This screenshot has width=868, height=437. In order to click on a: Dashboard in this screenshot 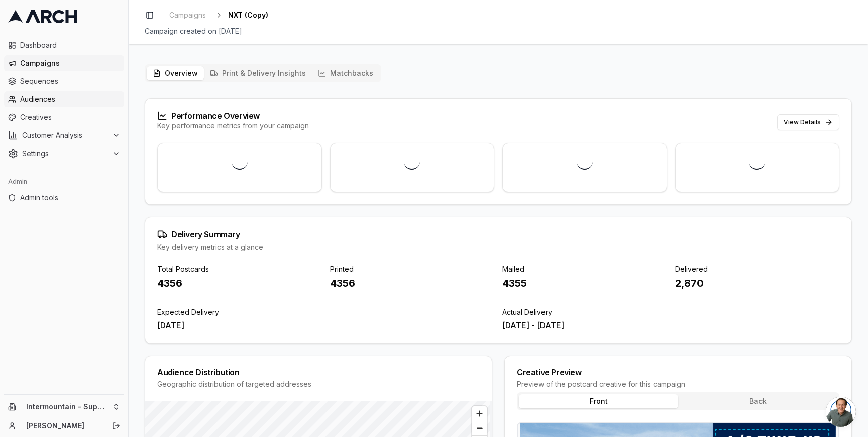, I will do `click(64, 45)`.